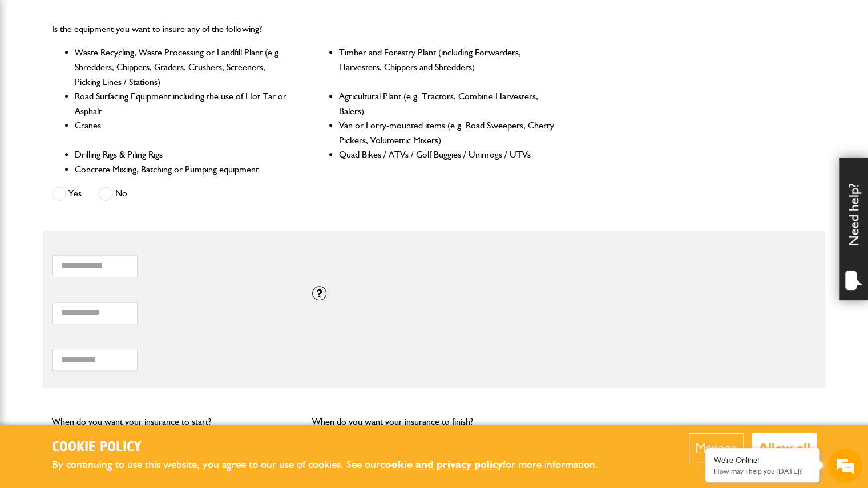  Describe the element at coordinates (182, 132) in the screenshot. I see `li: Cranes` at that location.